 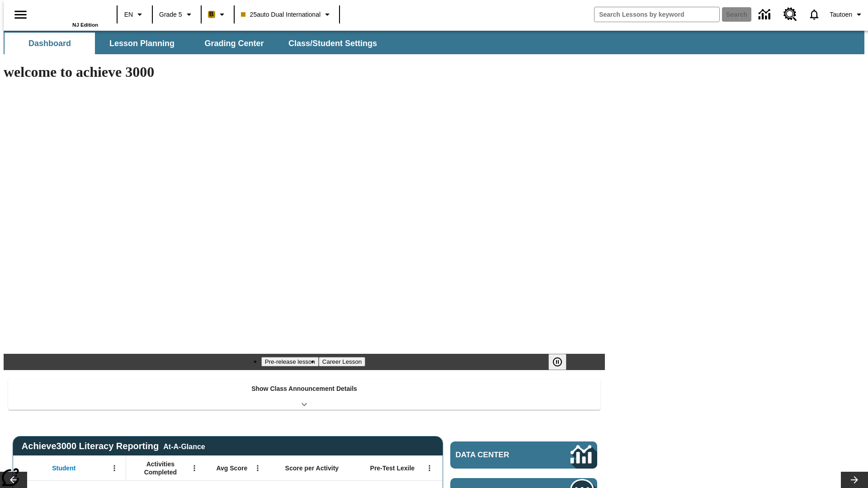 I want to click on span: Avg Score, so click(x=231, y=468).